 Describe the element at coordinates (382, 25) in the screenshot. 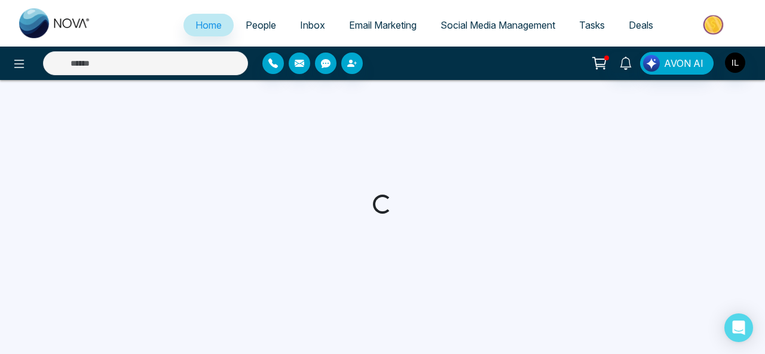

I see `a: Email Marketing` at that location.